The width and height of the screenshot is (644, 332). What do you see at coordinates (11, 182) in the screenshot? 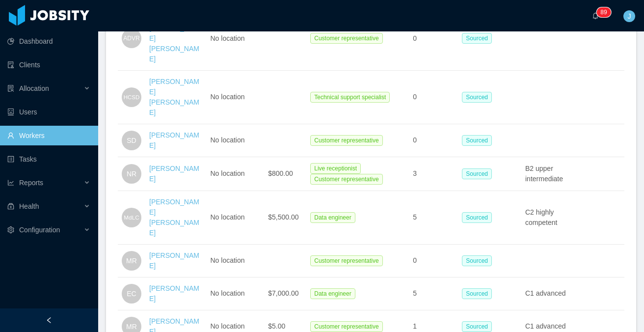
I see `i: icon: line-chart` at bounding box center [11, 182].